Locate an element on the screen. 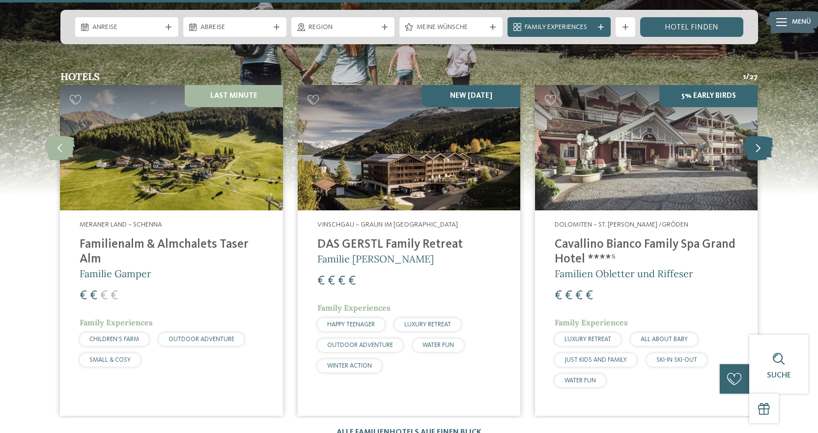  span: Meraner Land – Schenna is located at coordinates (121, 225).